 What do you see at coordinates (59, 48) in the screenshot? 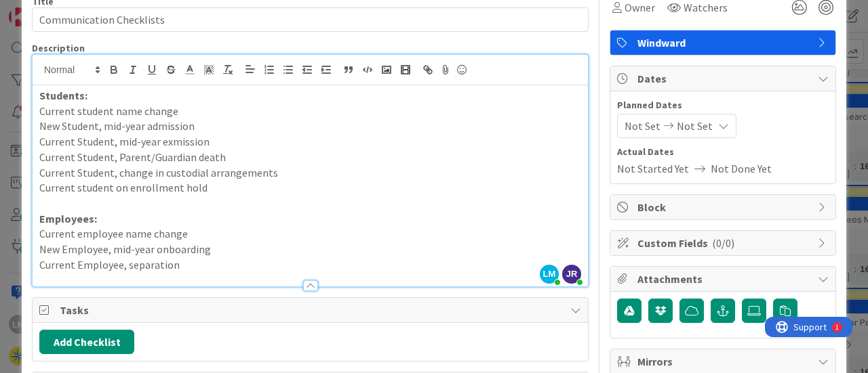
I see `span: Description` at bounding box center [59, 48].